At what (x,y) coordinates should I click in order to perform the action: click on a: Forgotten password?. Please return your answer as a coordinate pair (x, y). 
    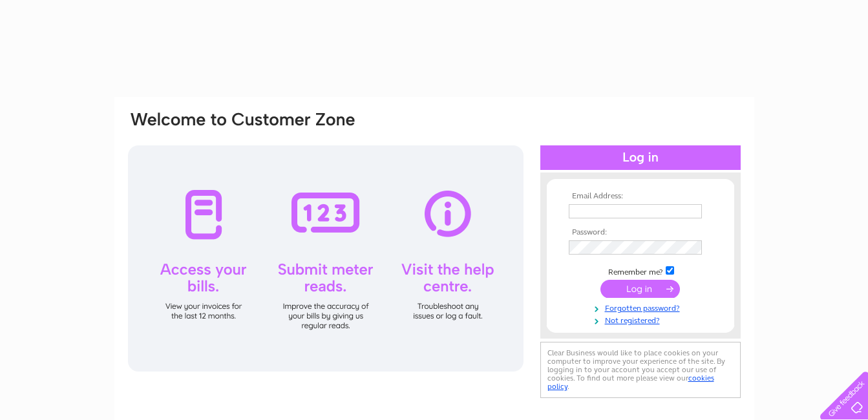
    Looking at the image, I should click on (642, 307).